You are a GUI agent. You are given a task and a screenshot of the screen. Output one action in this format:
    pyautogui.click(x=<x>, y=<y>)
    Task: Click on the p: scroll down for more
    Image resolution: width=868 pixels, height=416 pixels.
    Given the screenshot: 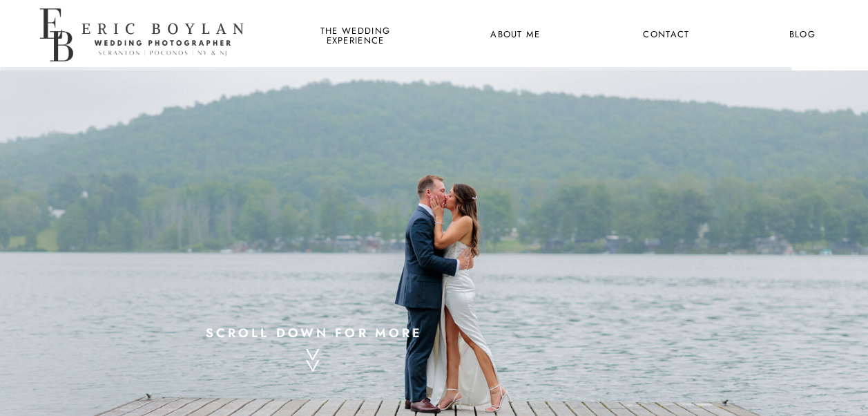 What is the action you would take?
    pyautogui.click(x=315, y=331)
    